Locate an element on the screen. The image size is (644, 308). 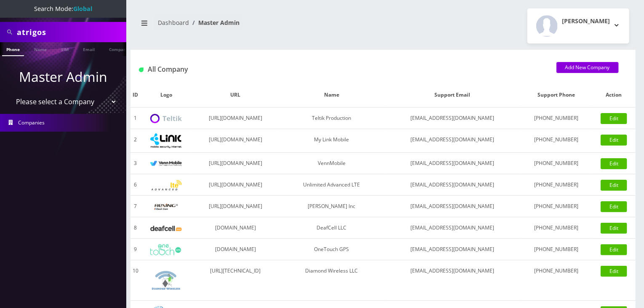
span: Companies is located at coordinates (31, 122).